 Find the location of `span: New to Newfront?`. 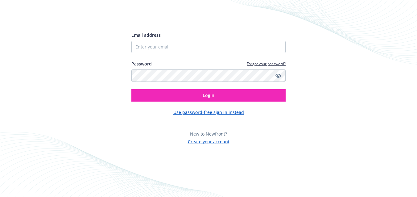

span: New to Newfront? is located at coordinates (209, 134).